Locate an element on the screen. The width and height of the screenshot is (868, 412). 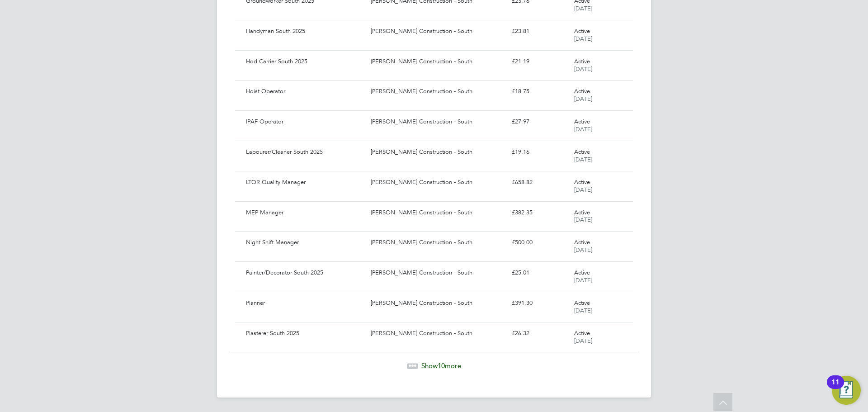
div: £19.16 is located at coordinates (539, 152).